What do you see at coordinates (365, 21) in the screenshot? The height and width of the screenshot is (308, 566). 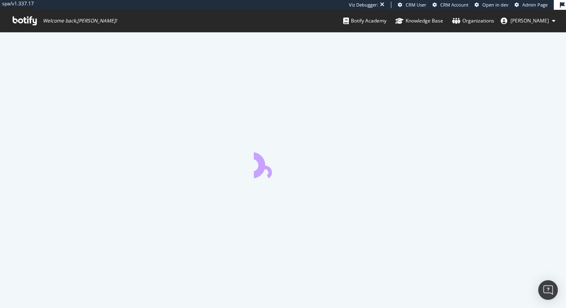 I see `div: Botify Academy` at bounding box center [365, 21].